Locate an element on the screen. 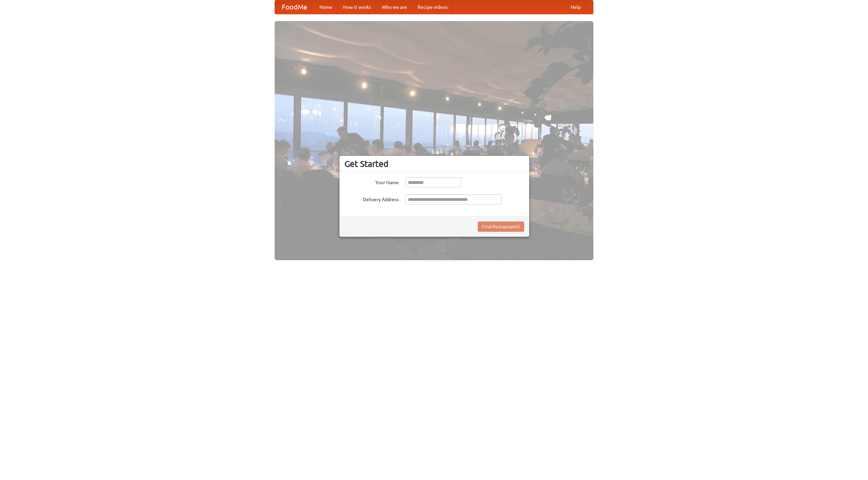  a: Who we are is located at coordinates (394, 7).